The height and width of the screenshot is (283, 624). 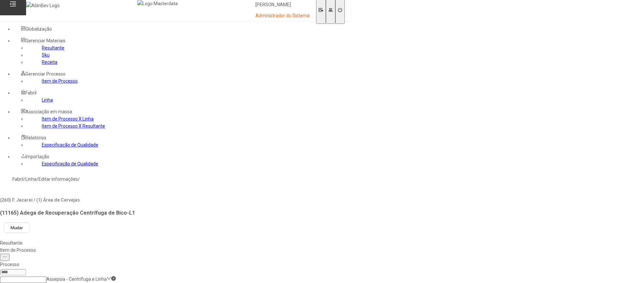 I want to click on p: Administrador do Sistema, so click(x=282, y=16).